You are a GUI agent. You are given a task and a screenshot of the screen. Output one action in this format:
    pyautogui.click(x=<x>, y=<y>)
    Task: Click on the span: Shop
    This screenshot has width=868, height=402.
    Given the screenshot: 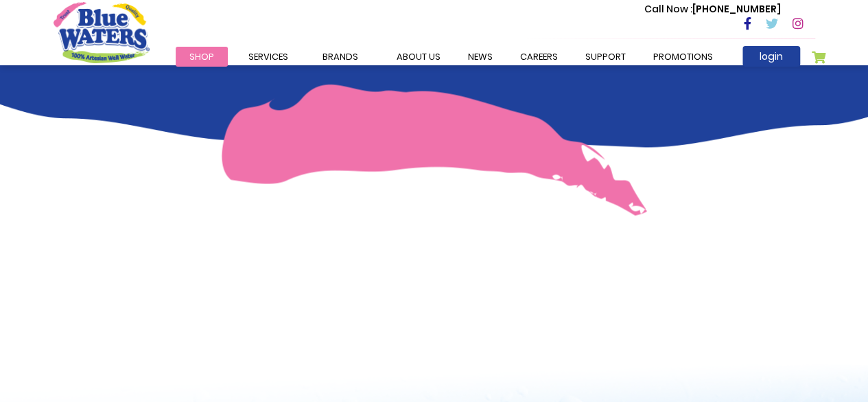 What is the action you would take?
    pyautogui.click(x=202, y=57)
    